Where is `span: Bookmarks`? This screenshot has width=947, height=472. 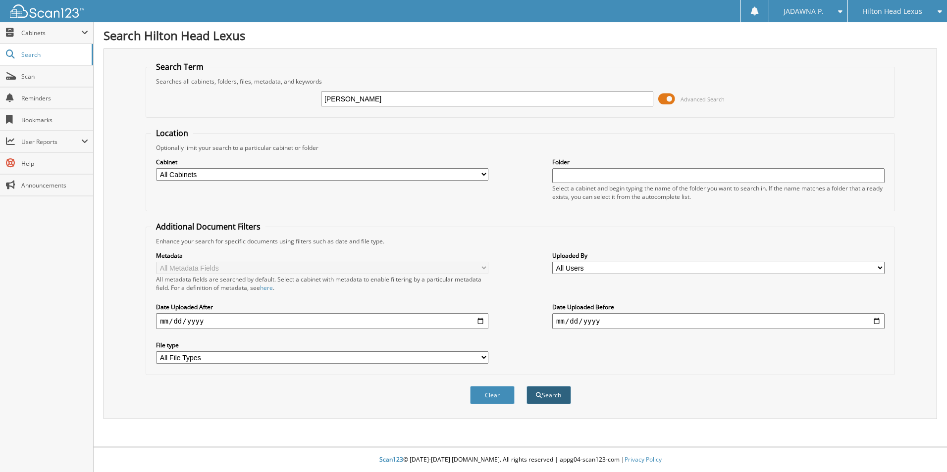 span: Bookmarks is located at coordinates (54, 120).